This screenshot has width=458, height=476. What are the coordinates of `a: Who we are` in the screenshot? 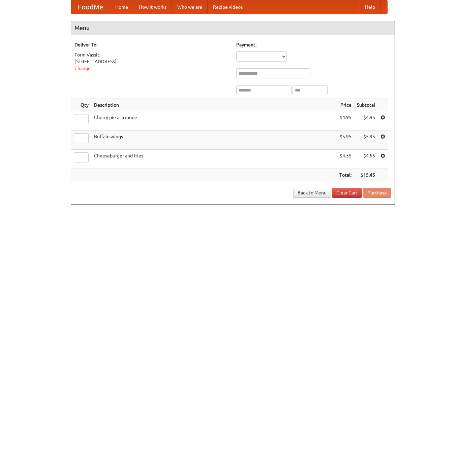 It's located at (190, 7).